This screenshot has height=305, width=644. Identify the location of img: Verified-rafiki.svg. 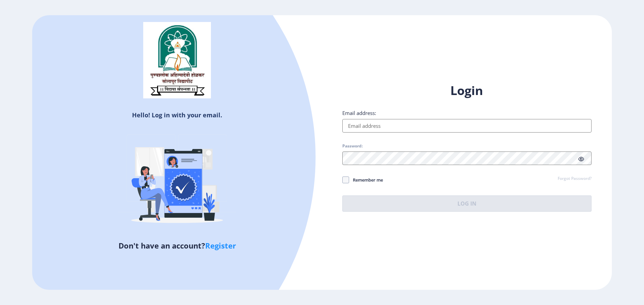
(177, 181).